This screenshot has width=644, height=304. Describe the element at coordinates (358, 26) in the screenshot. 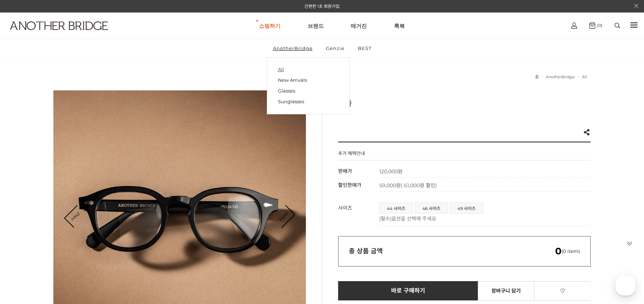

I see `a: 매거진` at that location.